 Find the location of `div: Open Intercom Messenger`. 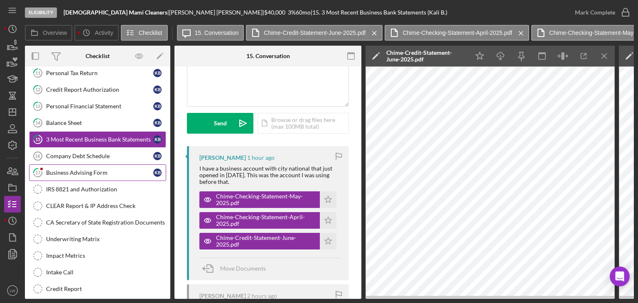

div: Open Intercom Messenger is located at coordinates (619, 277).